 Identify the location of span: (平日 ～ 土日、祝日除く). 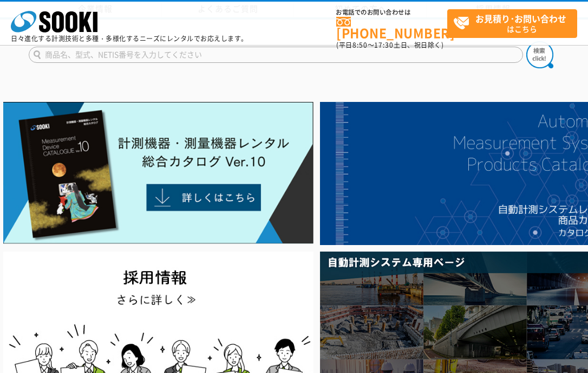
(390, 45).